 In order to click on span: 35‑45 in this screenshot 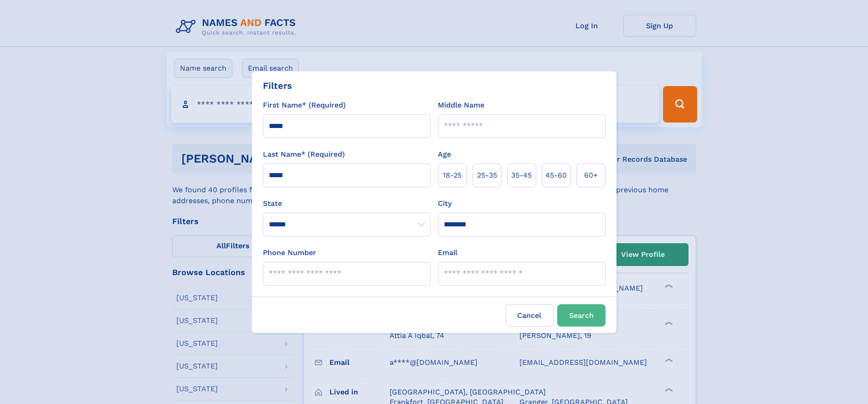, I will do `click(521, 175)`.